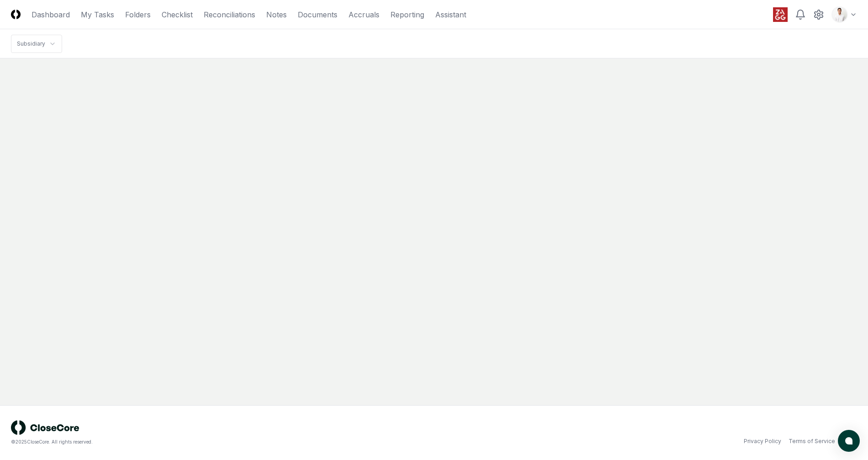 The height and width of the screenshot is (460, 868). Describe the element at coordinates (36, 43) in the screenshot. I see `nav: breadcrumb` at that location.